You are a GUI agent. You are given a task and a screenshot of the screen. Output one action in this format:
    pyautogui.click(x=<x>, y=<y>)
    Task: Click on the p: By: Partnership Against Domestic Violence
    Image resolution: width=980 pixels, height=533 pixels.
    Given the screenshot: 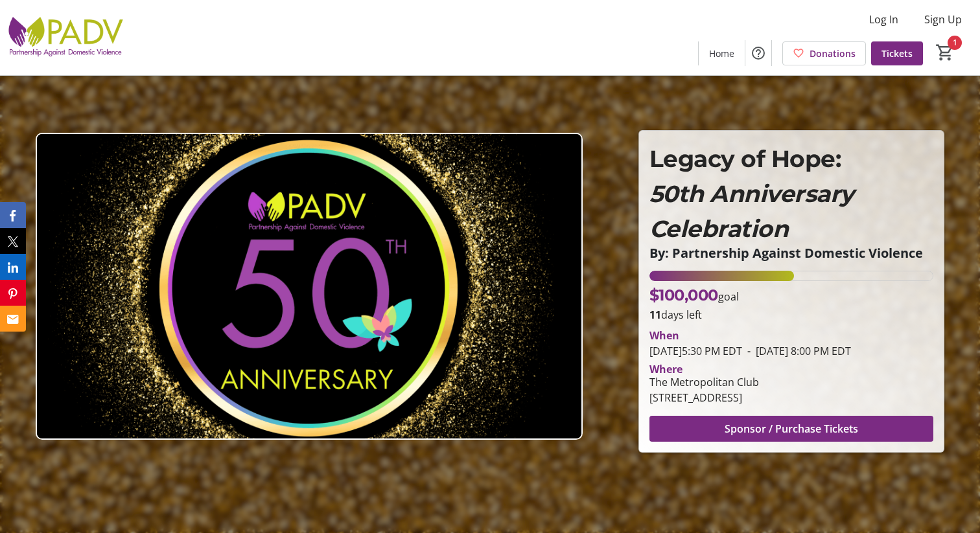 What is the action you would take?
    pyautogui.click(x=791, y=253)
    